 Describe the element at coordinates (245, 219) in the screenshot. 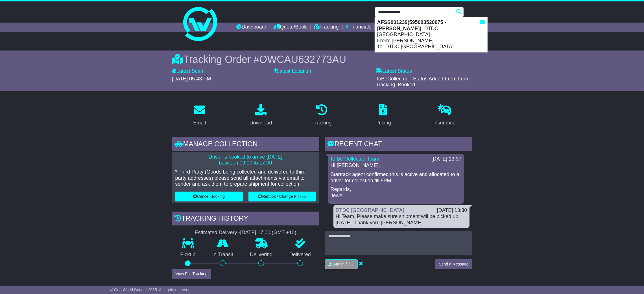

I see `div: Tracking history` at that location.